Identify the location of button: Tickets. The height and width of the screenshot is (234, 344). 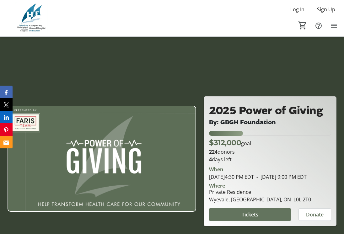
(250, 215).